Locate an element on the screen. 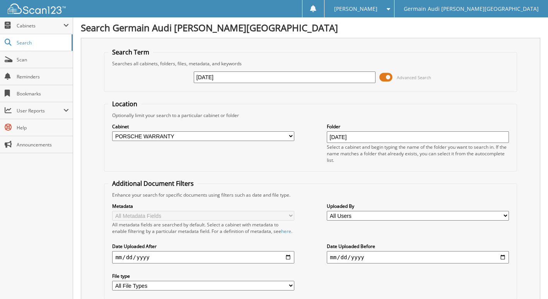  label: Folder is located at coordinates (418, 126).